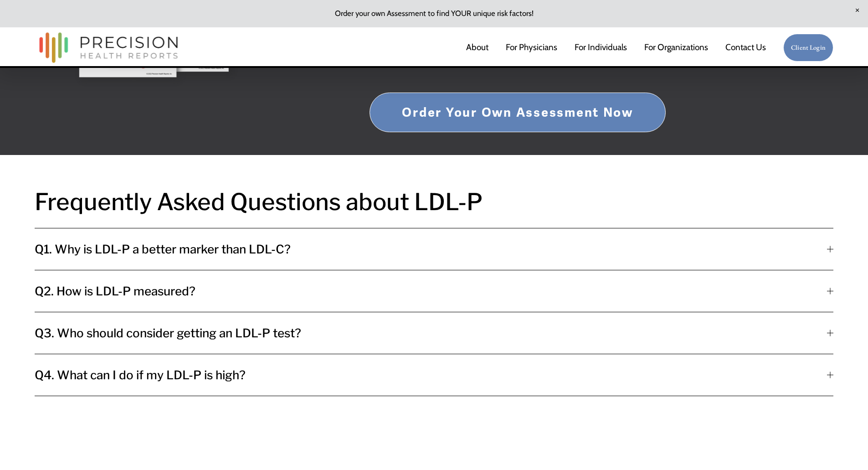 The height and width of the screenshot is (470, 868). I want to click on button: Q4. What can I do if my LDL-P is high?, so click(434, 375).